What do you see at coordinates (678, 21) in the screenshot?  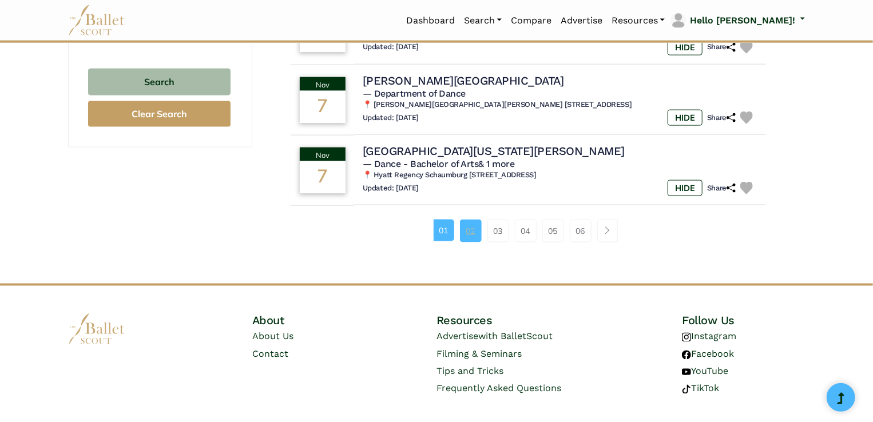 I see `img: profile picture` at bounding box center [678, 21].